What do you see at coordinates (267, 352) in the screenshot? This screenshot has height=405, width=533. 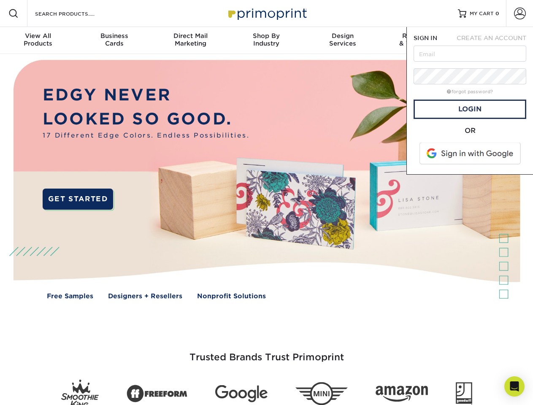 I see `h3: Trusted Brands Trust Primoprint` at bounding box center [267, 352].